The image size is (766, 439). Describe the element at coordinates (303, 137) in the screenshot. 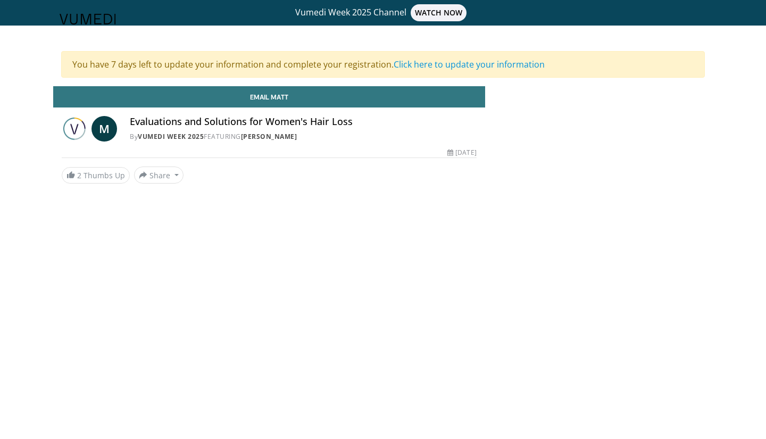

I see `div: By FEATURING` at that location.